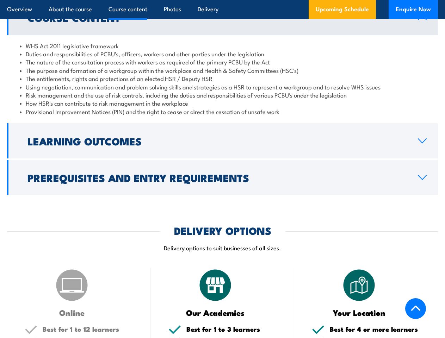 This screenshot has width=445, height=338. Describe the element at coordinates (222, 62) in the screenshot. I see `li: The nature of the consultation process with workers as required of the primary PCBU by the Act` at that location.